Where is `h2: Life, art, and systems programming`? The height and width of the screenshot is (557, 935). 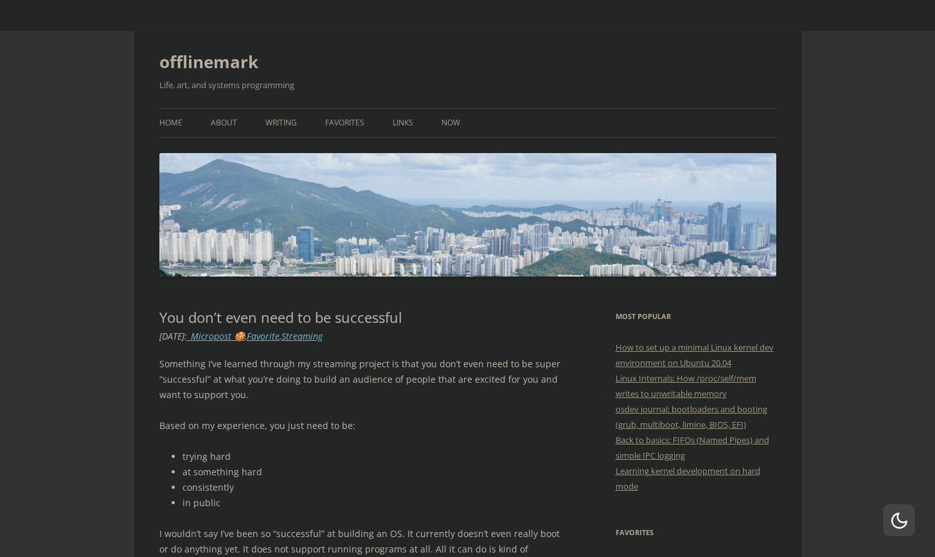
h2: Life, art, and systems programming is located at coordinates (468, 85).